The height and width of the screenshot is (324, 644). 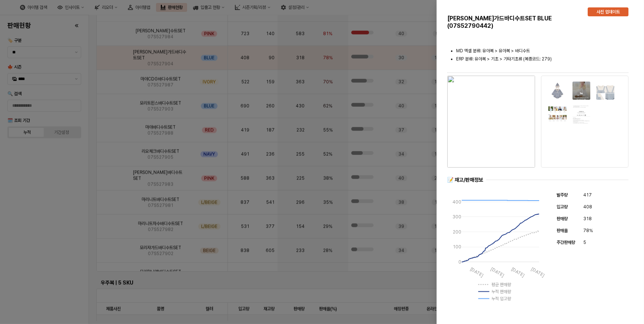 I want to click on p: 사진 업데이트, so click(x=608, y=12).